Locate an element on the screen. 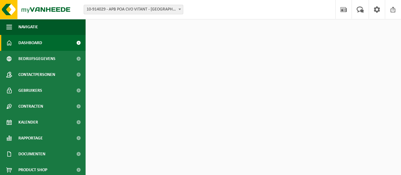 This screenshot has height=175, width=401. span: Contactpersonen is located at coordinates (37, 74).